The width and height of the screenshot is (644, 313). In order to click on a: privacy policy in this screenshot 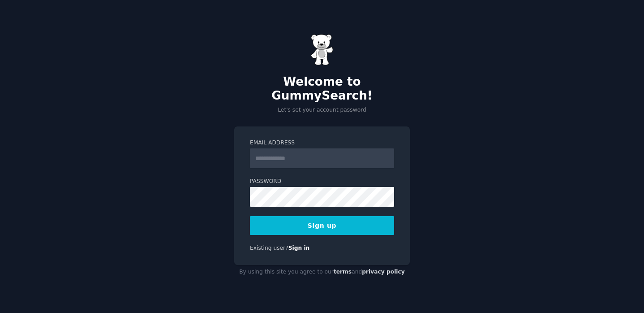, I will do `click(383, 272)`.